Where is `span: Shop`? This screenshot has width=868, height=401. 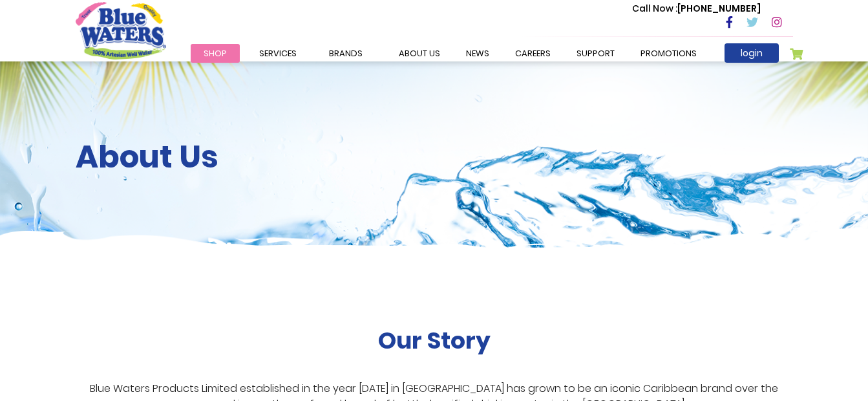 span: Shop is located at coordinates (215, 53).